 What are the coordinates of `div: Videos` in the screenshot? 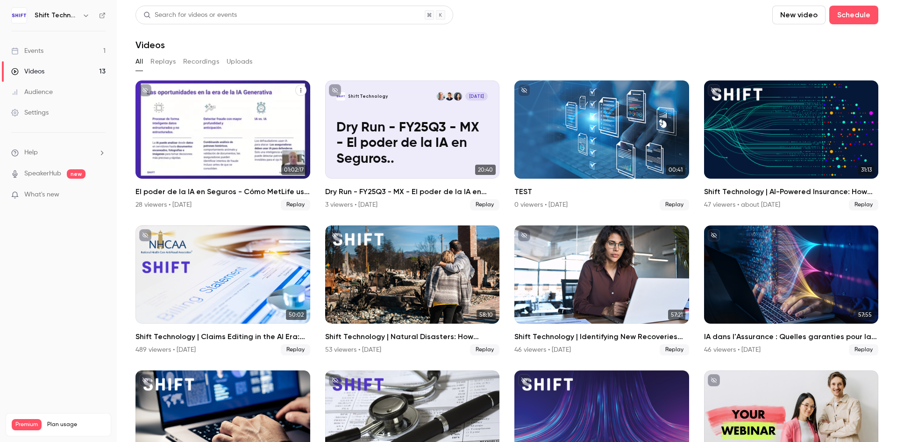 It's located at (28, 71).